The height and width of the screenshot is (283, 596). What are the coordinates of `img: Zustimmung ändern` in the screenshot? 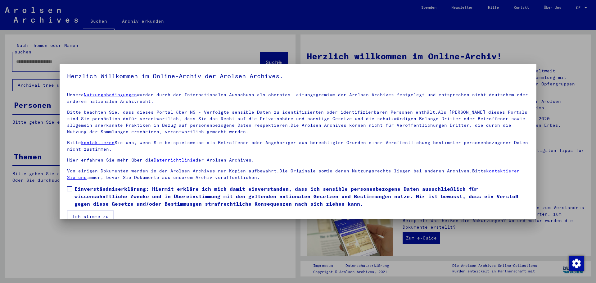 It's located at (577, 263).